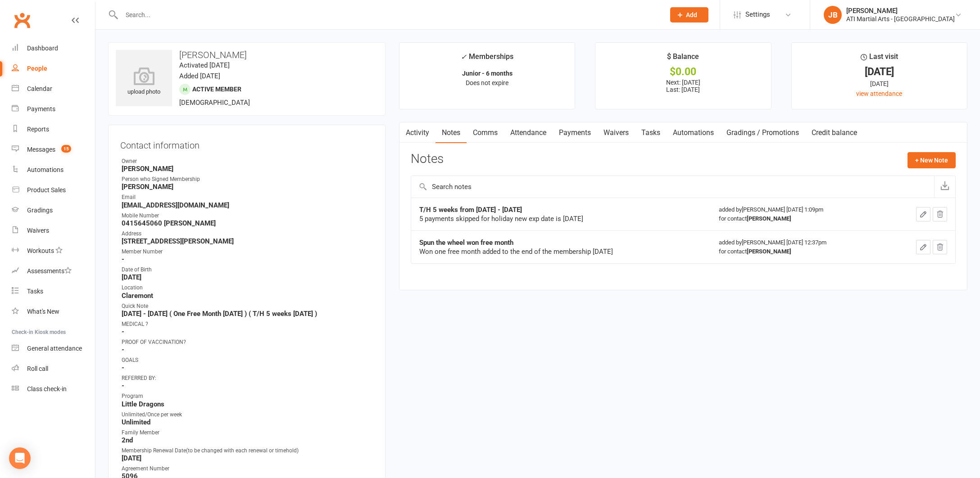 This screenshot has height=478, width=980. What do you see at coordinates (216, 89) in the screenshot?
I see `span: Active member` at bounding box center [216, 89].